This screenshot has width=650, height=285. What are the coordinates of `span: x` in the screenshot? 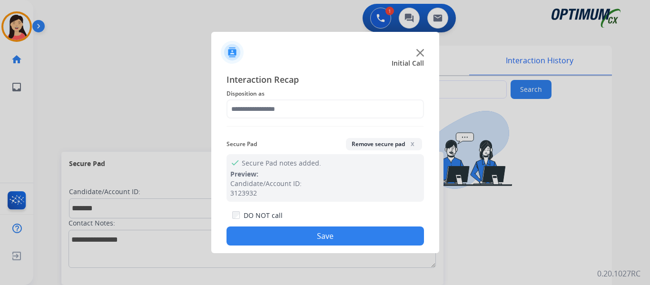 It's located at (412, 144).